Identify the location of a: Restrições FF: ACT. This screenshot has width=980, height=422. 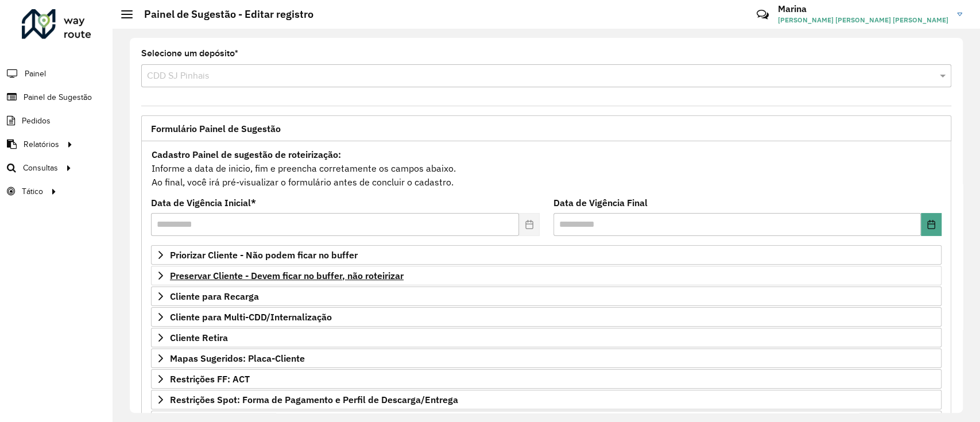
(546, 379).